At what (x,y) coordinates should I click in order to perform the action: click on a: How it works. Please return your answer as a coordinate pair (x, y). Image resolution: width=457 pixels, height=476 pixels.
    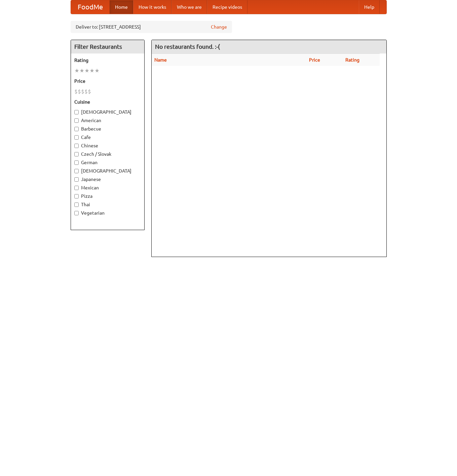
    Looking at the image, I should click on (152, 7).